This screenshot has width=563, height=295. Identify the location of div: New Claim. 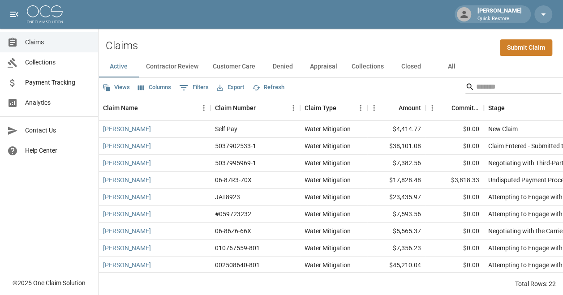
(503, 129).